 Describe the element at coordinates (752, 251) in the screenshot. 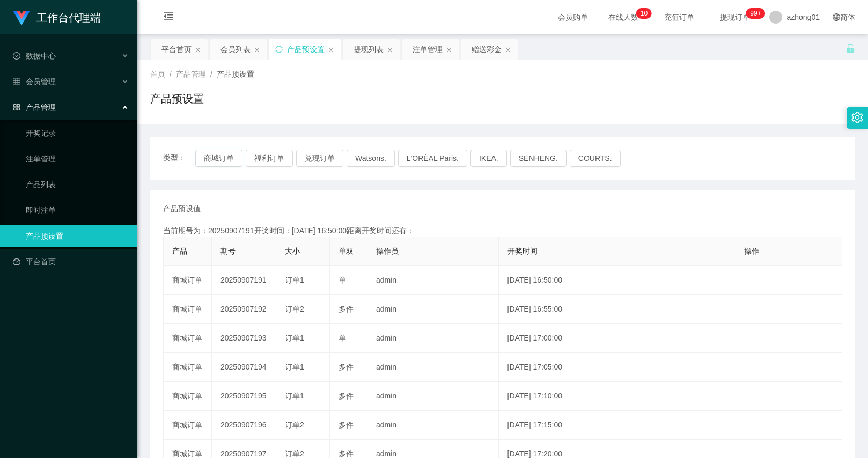

I see `span: 操作` at that location.